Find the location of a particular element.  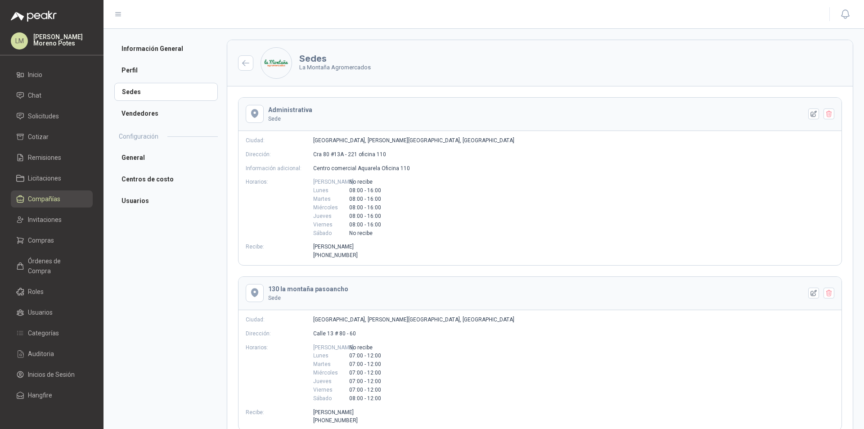

p: Cra 80 #13A - 221 oficina 110 is located at coordinates (350, 154).